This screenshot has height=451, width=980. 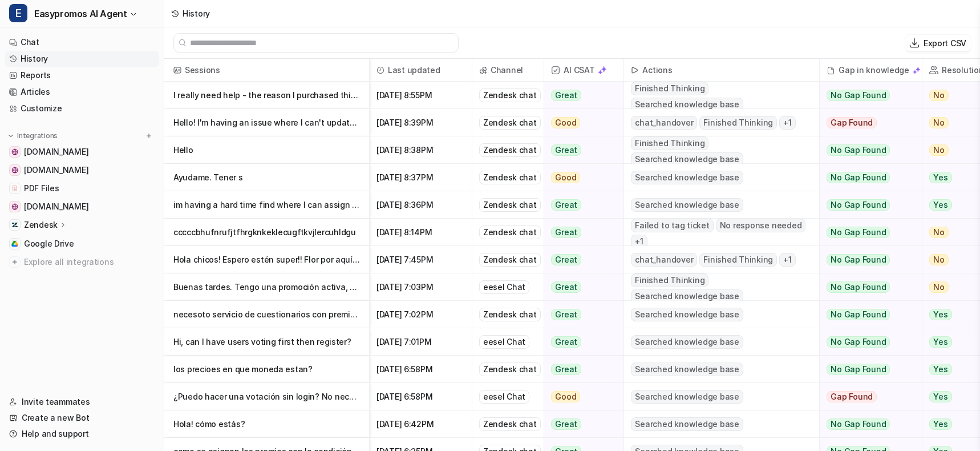 I want to click on span: No response needed, so click(x=761, y=226).